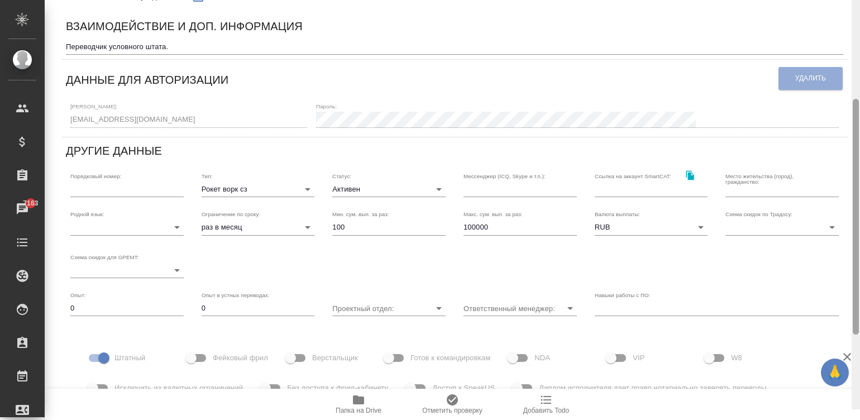 The image size is (860, 420). What do you see at coordinates (504, 176) in the screenshot?
I see `label: Мессенджер (ICQ, Skype и т.п.):` at bounding box center [504, 176].